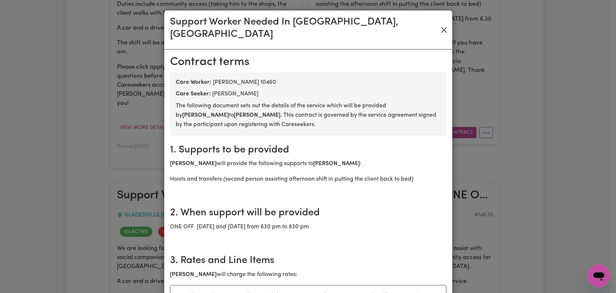 The width and height of the screenshot is (616, 293). What do you see at coordinates (444, 30) in the screenshot?
I see `button: Close` at bounding box center [444, 30].